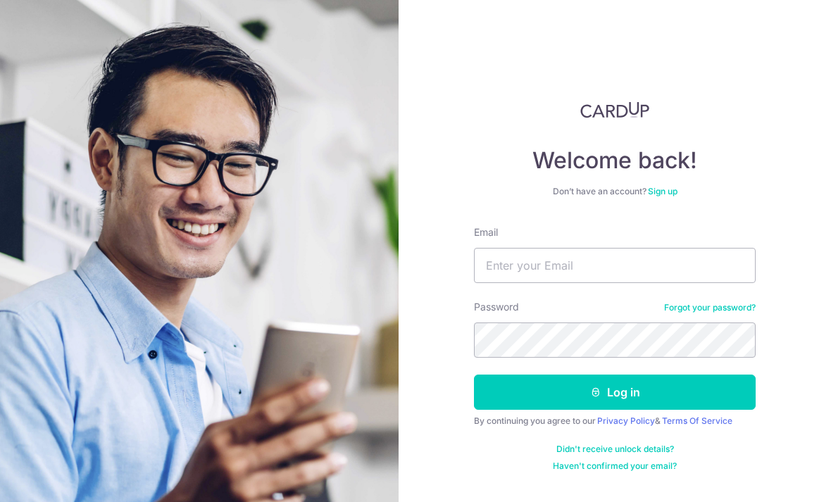  I want to click on label: Password, so click(497, 307).